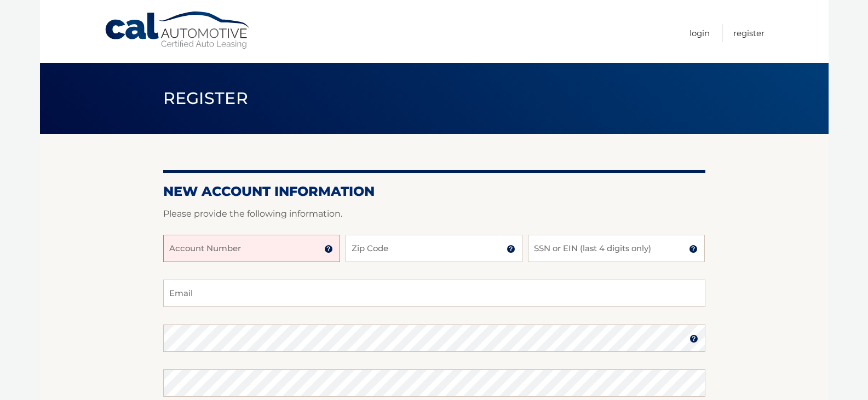 This screenshot has height=400, width=868. What do you see at coordinates (434, 191) in the screenshot?
I see `h2: New Account Information` at bounding box center [434, 191].